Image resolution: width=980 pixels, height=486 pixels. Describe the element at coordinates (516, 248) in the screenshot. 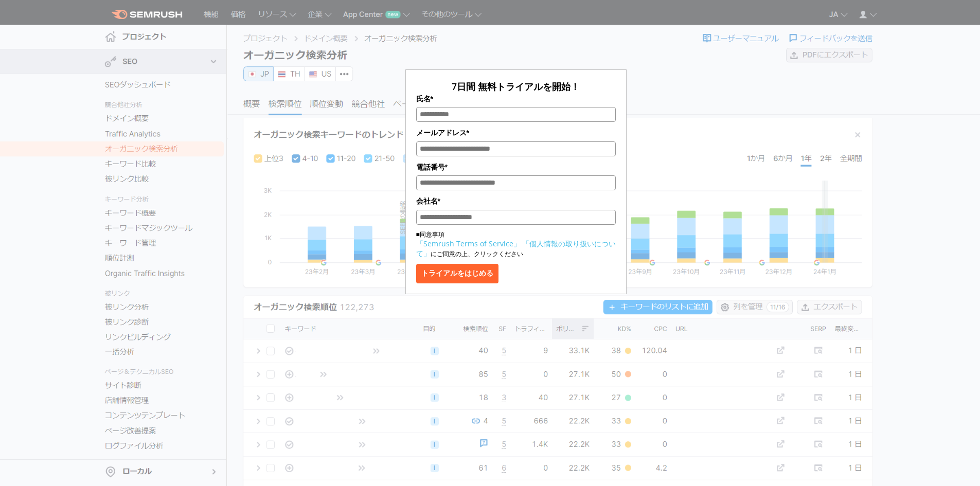

I see `a: 「個人情報の取り扱いについて」` at that location.